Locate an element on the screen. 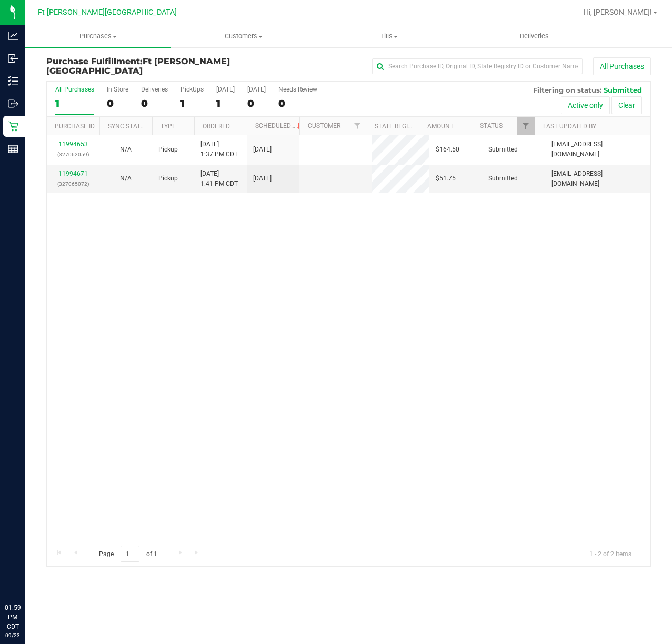  inline-svg: Inbound is located at coordinates (13, 59).